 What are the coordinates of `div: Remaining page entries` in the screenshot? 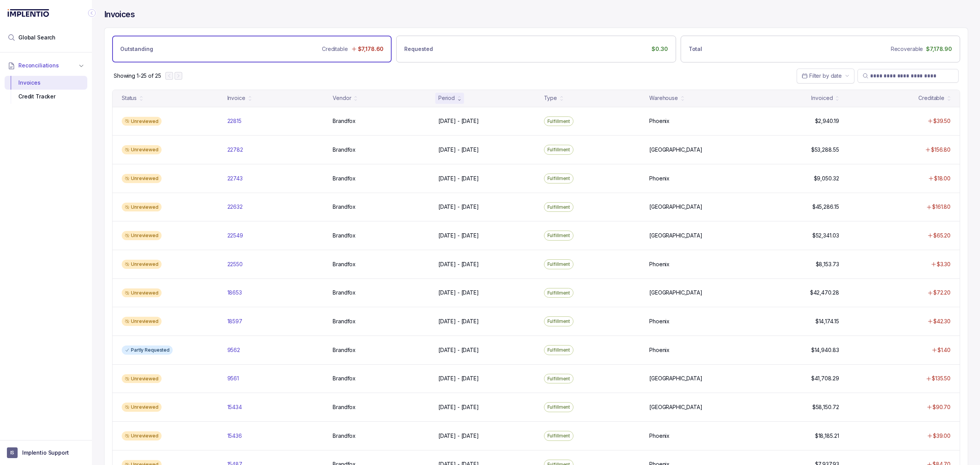 It's located at (137, 76).